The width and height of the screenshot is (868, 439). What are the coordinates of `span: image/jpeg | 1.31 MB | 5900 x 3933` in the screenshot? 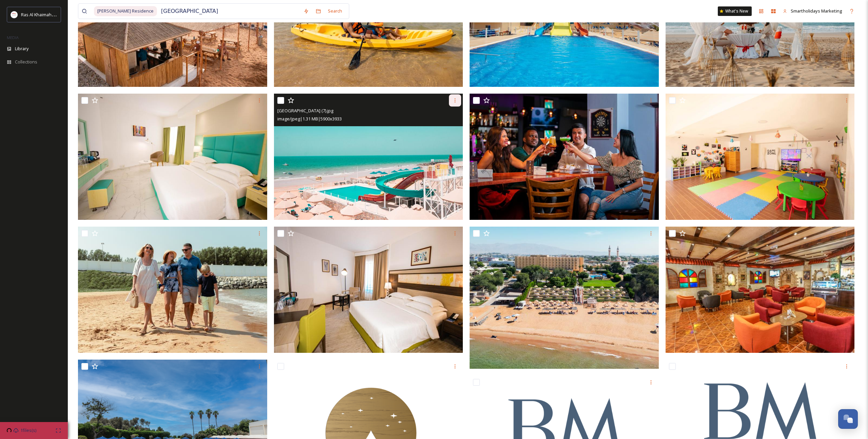 It's located at (309, 119).